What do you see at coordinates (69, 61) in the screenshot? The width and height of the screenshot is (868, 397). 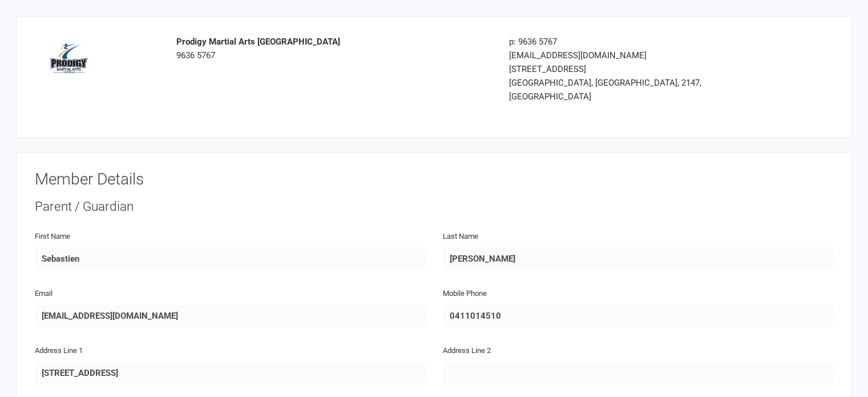 I see `img: image1686218315.png` at bounding box center [69, 61].